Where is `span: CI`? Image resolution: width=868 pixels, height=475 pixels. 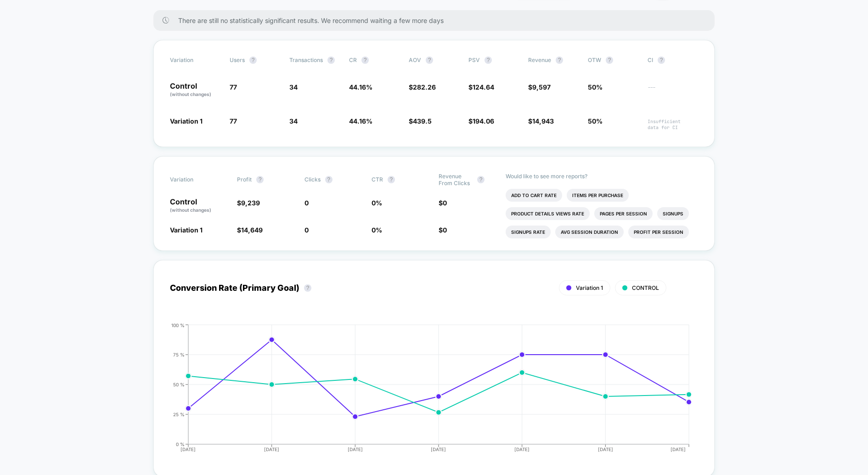
span: CI is located at coordinates (673, 60).